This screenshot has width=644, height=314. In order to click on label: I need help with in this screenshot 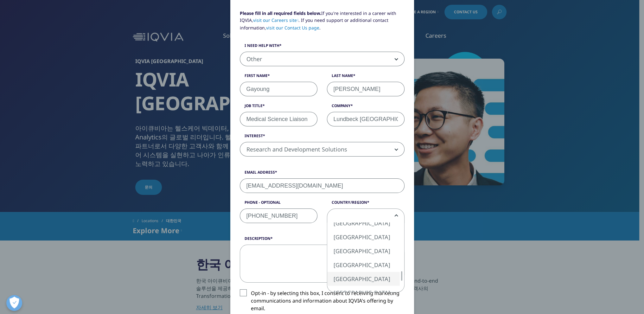, I will do `click(322, 47)`.